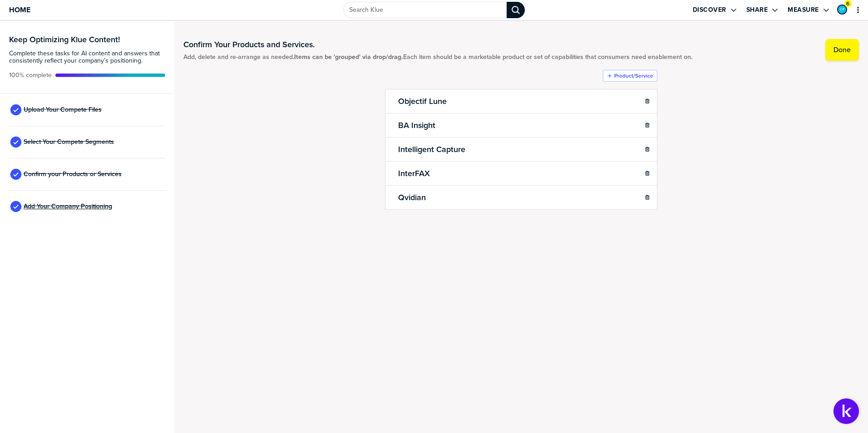  Describe the element at coordinates (31, 75) in the screenshot. I see `span: Active` at that location.